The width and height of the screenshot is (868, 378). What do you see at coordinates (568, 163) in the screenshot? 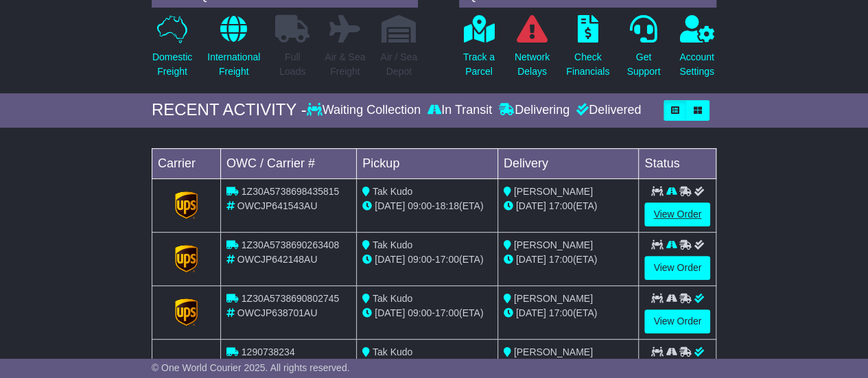
I see `td: Delivery` at bounding box center [568, 163].